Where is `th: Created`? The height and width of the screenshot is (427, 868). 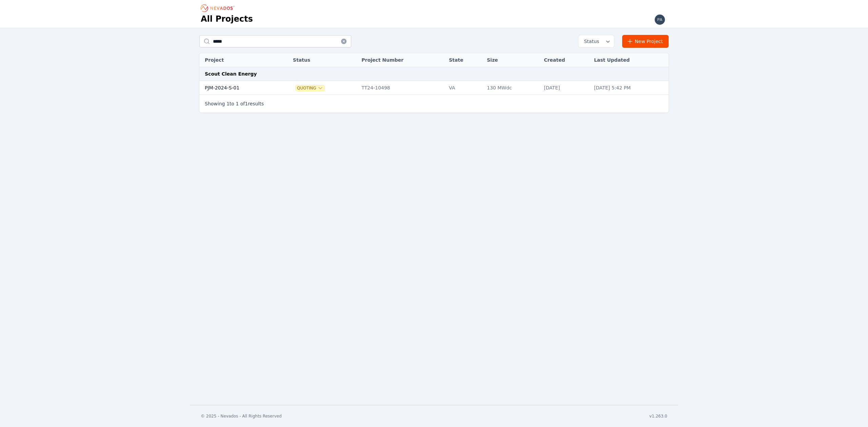
th: Created is located at coordinates (565, 60).